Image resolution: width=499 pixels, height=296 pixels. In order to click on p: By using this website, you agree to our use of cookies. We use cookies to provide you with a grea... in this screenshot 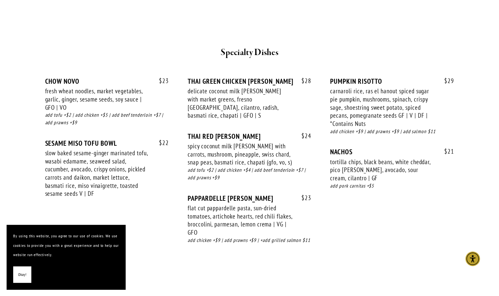, I will do `click(66, 246)`.